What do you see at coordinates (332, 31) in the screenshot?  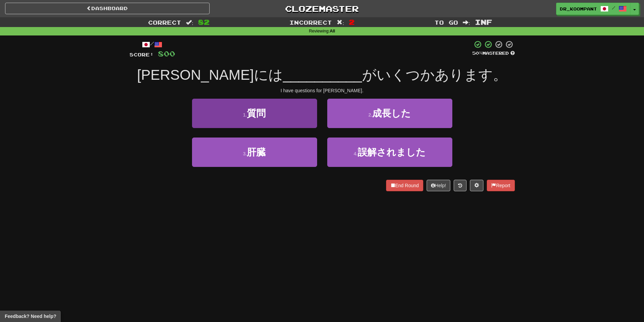 I see `strong: All` at bounding box center [332, 31].